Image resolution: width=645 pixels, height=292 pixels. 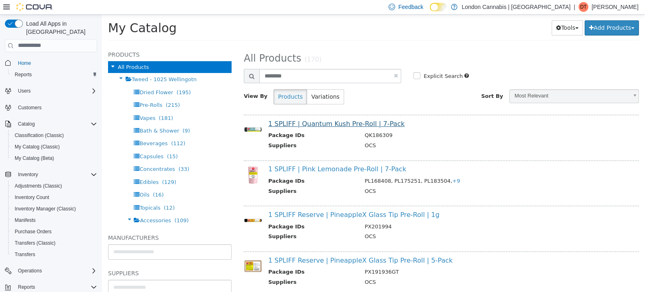 What do you see at coordinates (54, 232) in the screenshot?
I see `button: Purchase Orders` at bounding box center [54, 232].